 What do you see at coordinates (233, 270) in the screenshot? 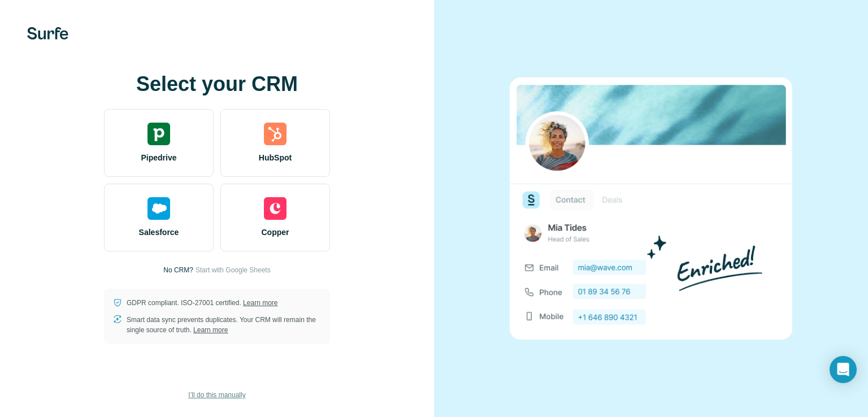
I see `span: Start with Google Sheets` at bounding box center [233, 270].